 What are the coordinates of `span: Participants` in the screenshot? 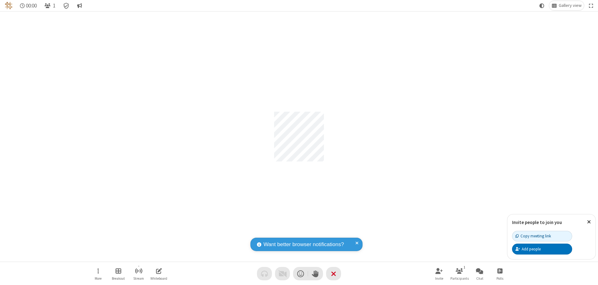 It's located at (459, 279).